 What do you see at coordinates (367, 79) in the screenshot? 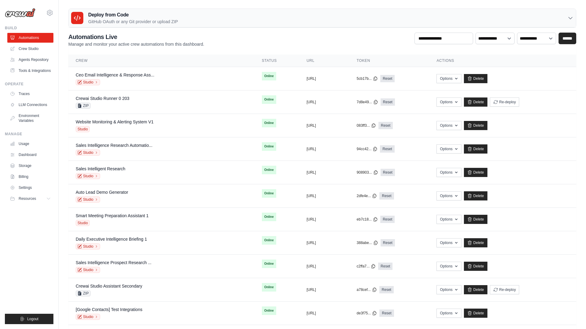
I see `button: 5cb17b...` at bounding box center [367, 79].